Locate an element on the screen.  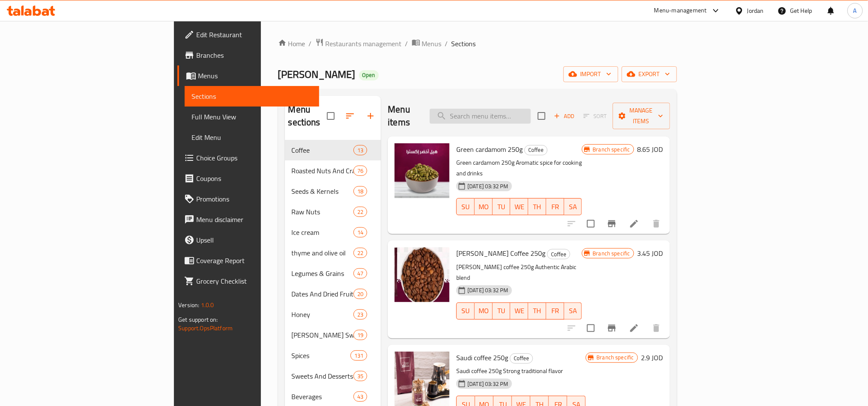
div: Menu-management is located at coordinates (680, 11).